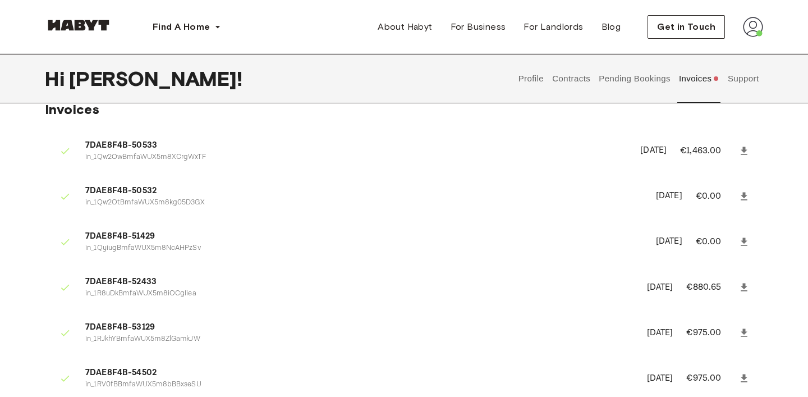 This screenshot has height=397, width=808. Describe the element at coordinates (356, 157) in the screenshot. I see `p: in_1Qw2OwBmfaWUX5m8XCrgWxTF` at that location.